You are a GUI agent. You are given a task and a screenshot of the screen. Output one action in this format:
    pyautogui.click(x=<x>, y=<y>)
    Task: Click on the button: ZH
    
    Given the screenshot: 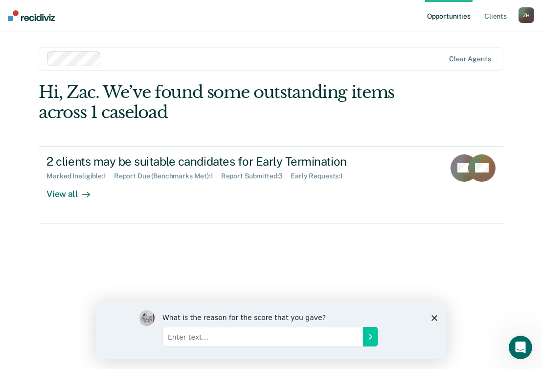 What is the action you would take?
    pyautogui.click(x=527, y=15)
    